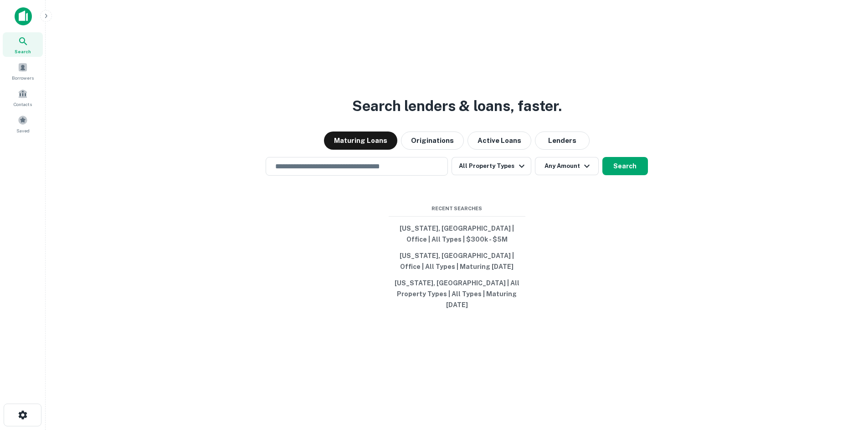 Image resolution: width=868 pixels, height=430 pixels. I want to click on button: All Property Types, so click(491, 166).